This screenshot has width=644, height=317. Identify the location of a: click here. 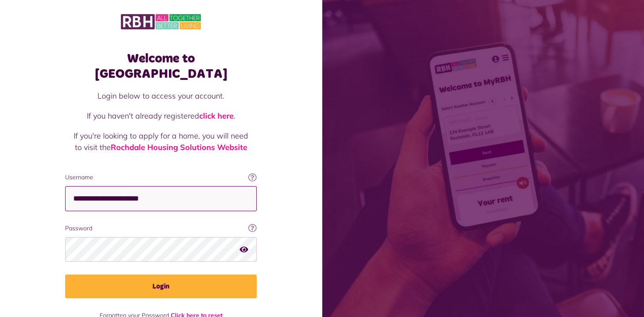
(216, 116).